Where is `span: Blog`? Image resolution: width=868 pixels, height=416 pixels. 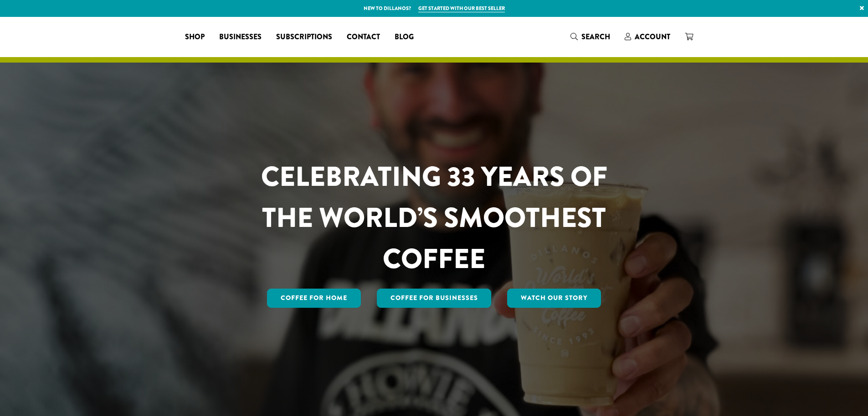 span: Blog is located at coordinates (405, 37).